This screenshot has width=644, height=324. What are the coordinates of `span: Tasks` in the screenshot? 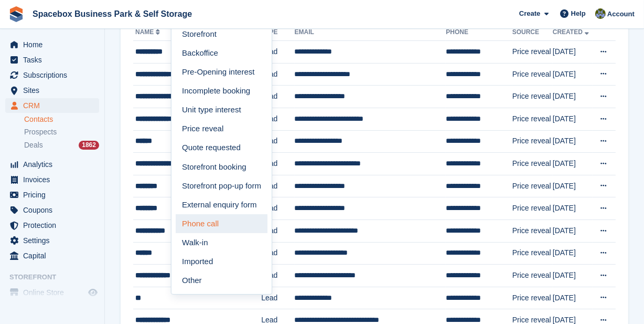 It's located at (55, 60).